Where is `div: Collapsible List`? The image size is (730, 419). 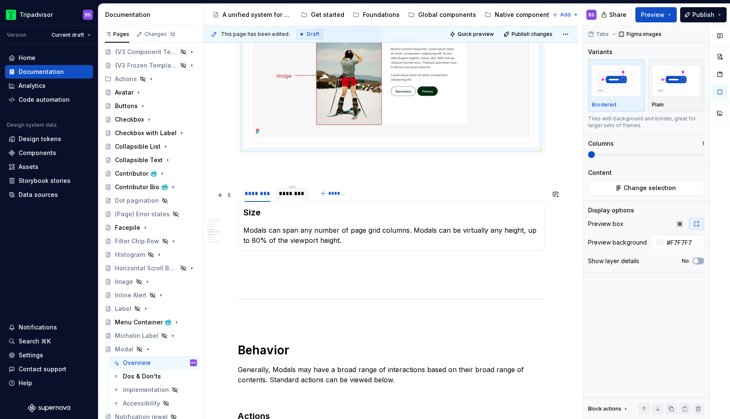 div: Collapsible List is located at coordinates (138, 147).